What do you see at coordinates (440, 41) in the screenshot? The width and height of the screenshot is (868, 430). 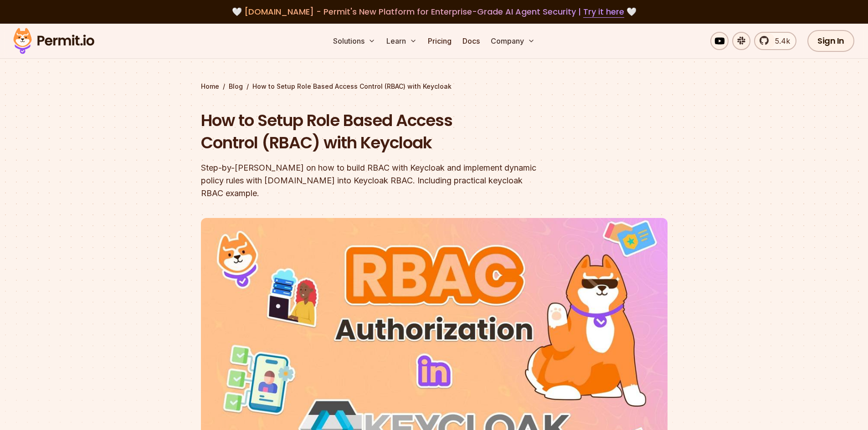 I see `a: Pricing` at bounding box center [440, 41].